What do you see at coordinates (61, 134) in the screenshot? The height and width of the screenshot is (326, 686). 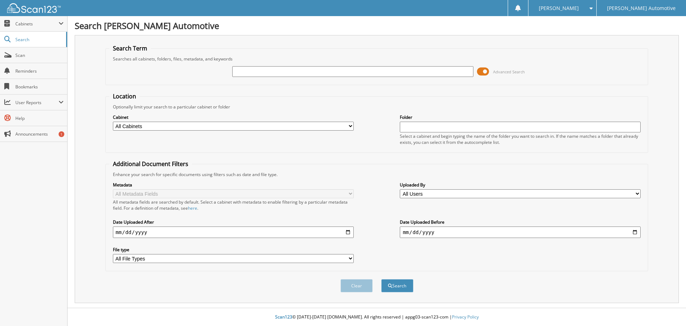 I see `div: 1` at bounding box center [61, 134].